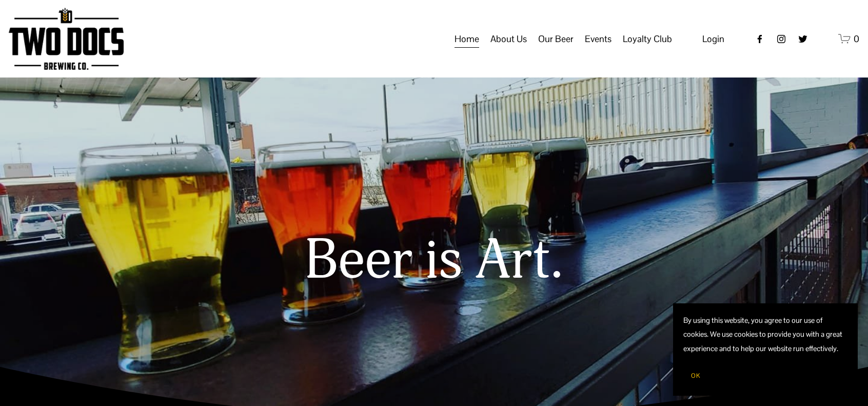 Image resolution: width=868 pixels, height=406 pixels. I want to click on span: Login, so click(713, 38).